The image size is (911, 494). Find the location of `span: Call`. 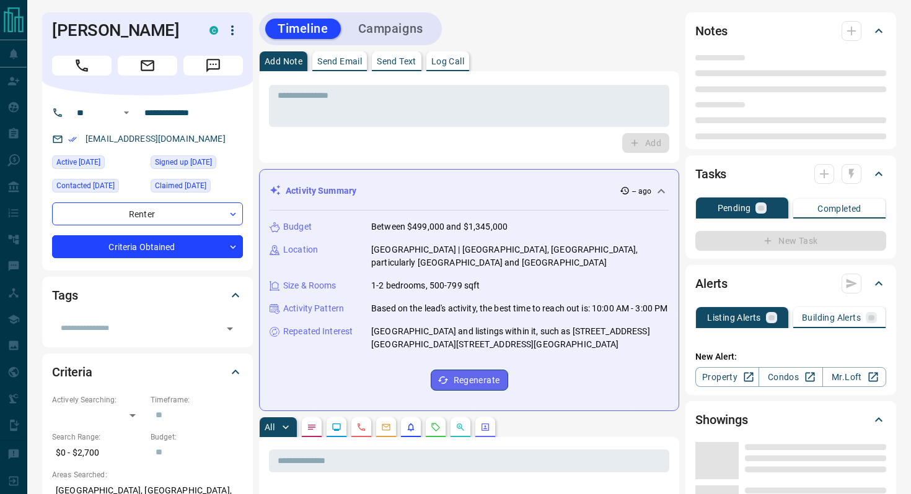

span: Call is located at coordinates (82, 66).